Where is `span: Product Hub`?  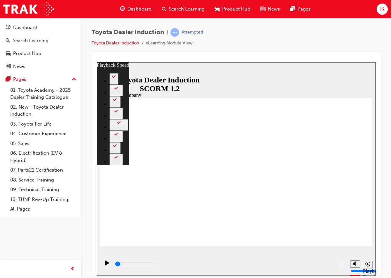 span: Product Hub is located at coordinates (236, 9).